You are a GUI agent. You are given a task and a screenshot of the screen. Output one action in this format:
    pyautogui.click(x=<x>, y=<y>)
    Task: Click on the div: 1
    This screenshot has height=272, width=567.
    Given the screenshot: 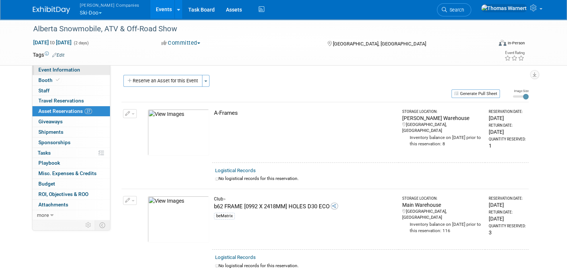 What is the action you would take?
    pyautogui.click(x=507, y=146)
    